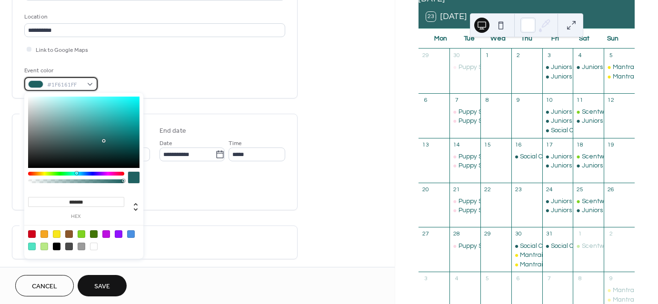 The height and width of the screenshot is (304, 658). What do you see at coordinates (94, 247) in the screenshot?
I see `div: #FFFFFF` at bounding box center [94, 247].